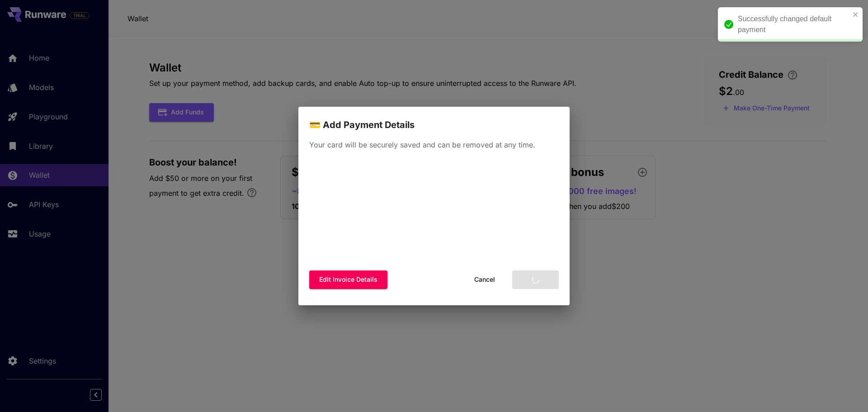 The height and width of the screenshot is (412, 868). Describe the element at coordinates (434, 119) in the screenshot. I see `h2: 💳 Add Payment Details` at that location.